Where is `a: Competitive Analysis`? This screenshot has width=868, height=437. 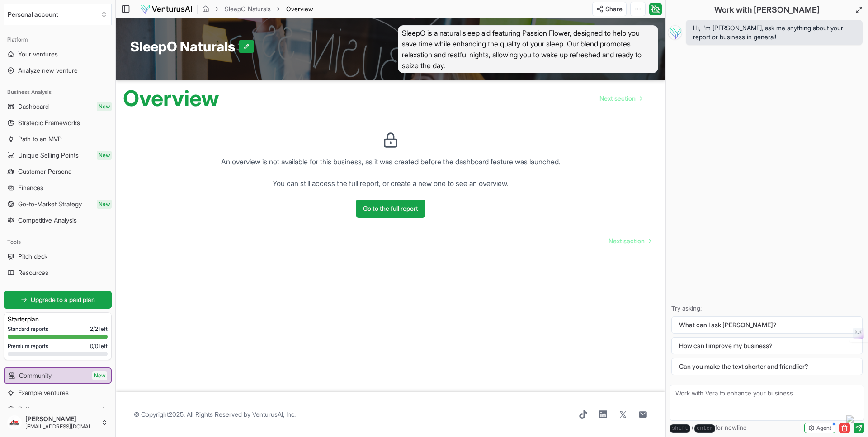 a: Competitive Analysis is located at coordinates (57, 220).